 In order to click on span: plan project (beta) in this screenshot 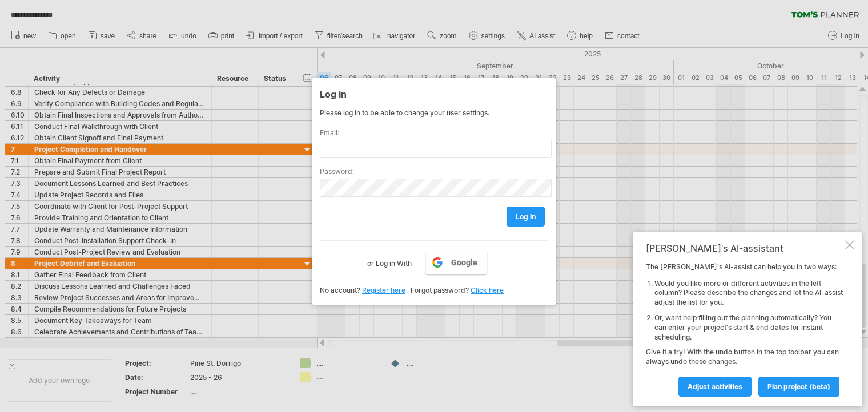, I will do `click(799, 386)`.